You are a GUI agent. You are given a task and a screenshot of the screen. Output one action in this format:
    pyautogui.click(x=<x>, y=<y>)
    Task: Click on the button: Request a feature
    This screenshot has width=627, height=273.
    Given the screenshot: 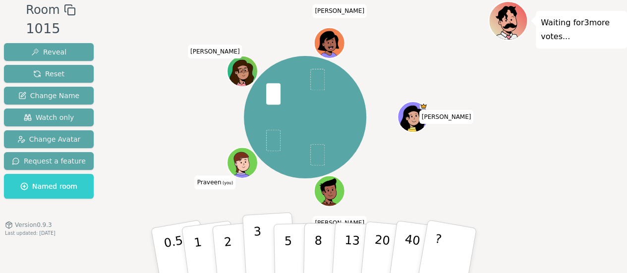 What is the action you would take?
    pyautogui.click(x=49, y=161)
    